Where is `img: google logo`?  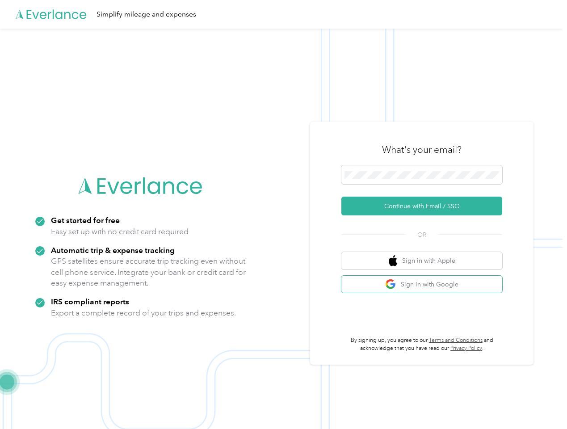
img: google logo is located at coordinates (390, 284).